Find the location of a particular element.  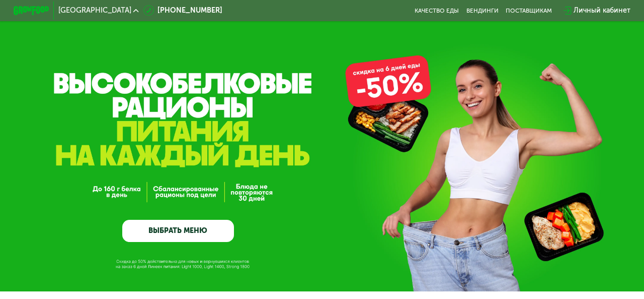

a: Качество еды is located at coordinates (437, 11).